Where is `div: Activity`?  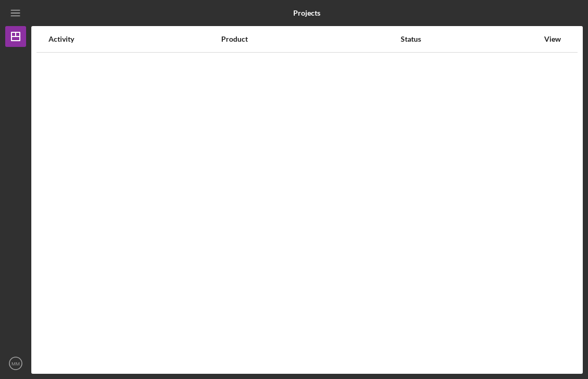 div: Activity is located at coordinates (134, 39).